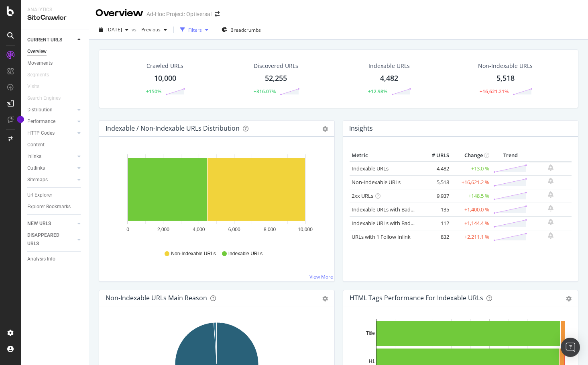 This screenshot has width=588, height=365. What do you see at coordinates (276, 78) in the screenshot?
I see `div: 52,255` at bounding box center [276, 78].